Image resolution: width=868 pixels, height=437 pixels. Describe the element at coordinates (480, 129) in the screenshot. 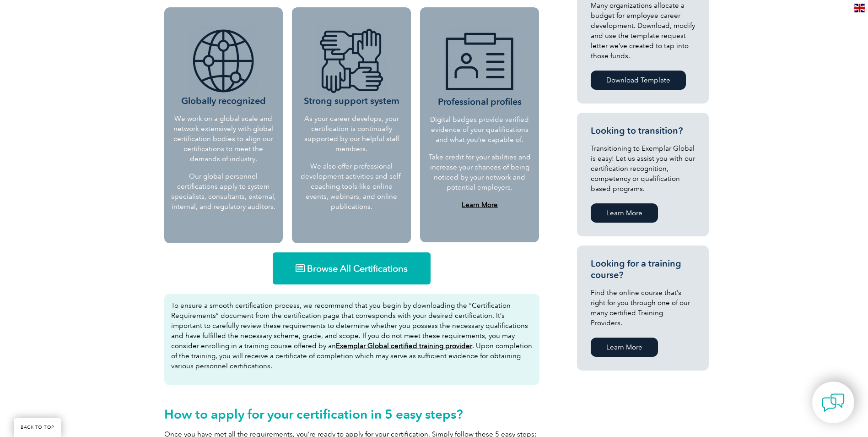

I see `p: Digital badges provide verified evidence of your qualifications and what you’re capable of.` at that location.